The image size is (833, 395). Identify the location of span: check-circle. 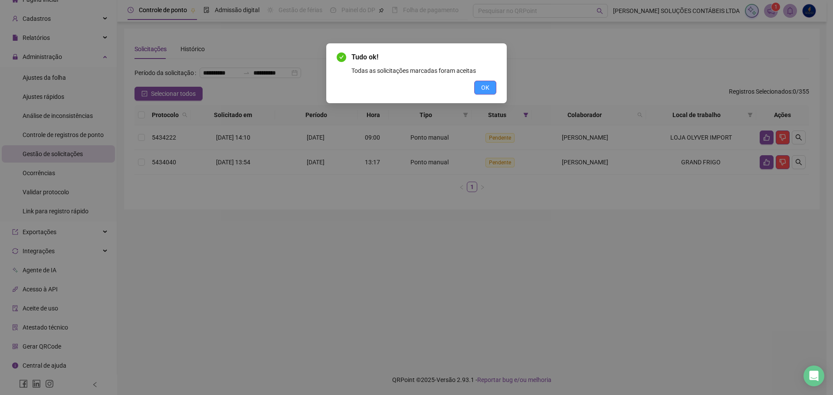
(342, 57).